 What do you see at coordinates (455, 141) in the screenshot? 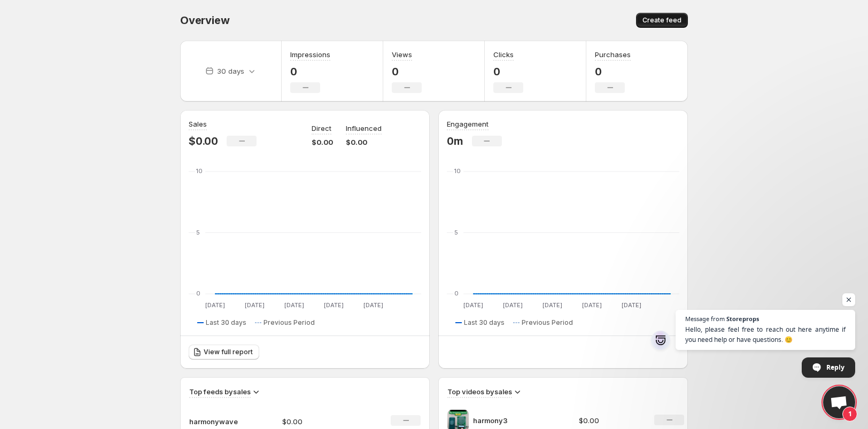
I see `p: 0m` at bounding box center [455, 141].